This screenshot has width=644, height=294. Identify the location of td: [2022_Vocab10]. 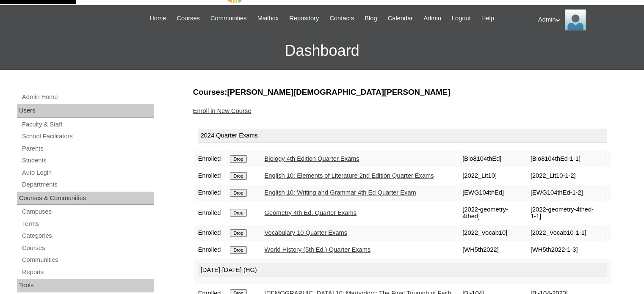
(492, 233).